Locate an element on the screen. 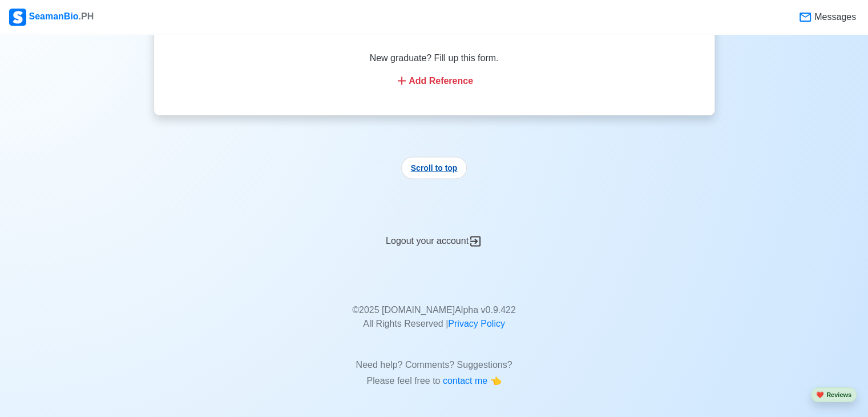 Image resolution: width=868 pixels, height=417 pixels. div: SeamanBio is located at coordinates (51, 17).